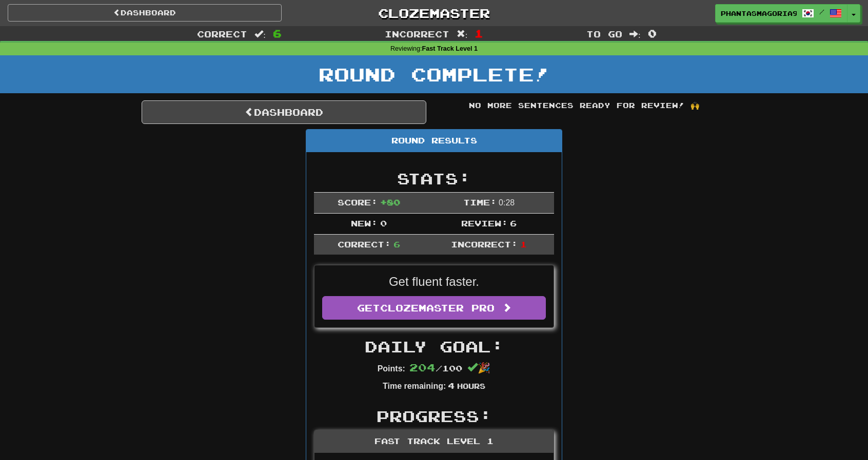  What do you see at coordinates (479, 202) in the screenshot?
I see `span: Time:` at bounding box center [479, 202].